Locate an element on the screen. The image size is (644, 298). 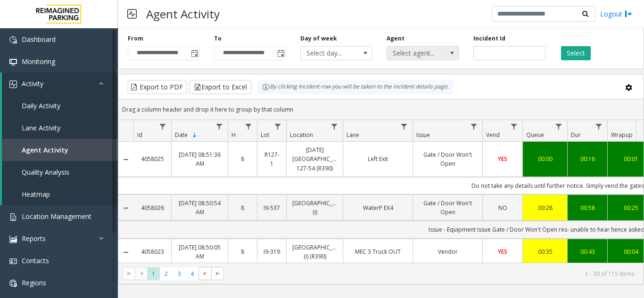
a: Vend Filter Menu is located at coordinates (514, 126).